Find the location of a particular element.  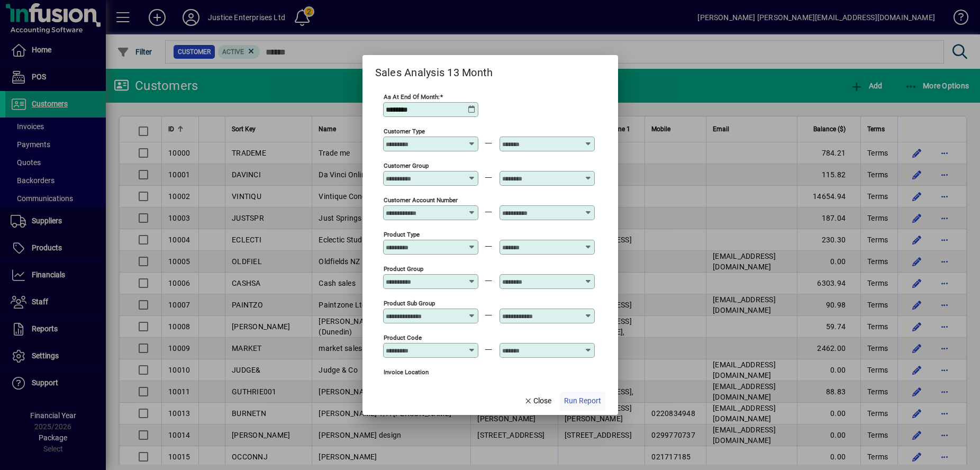

button: Run Report is located at coordinates (582, 401).